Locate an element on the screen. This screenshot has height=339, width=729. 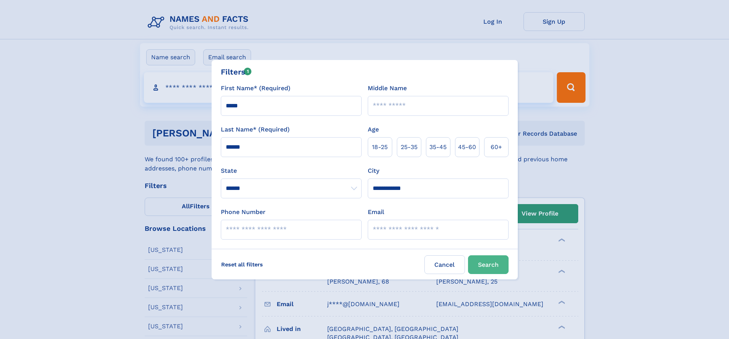
span: 35‑45 is located at coordinates (437, 147).